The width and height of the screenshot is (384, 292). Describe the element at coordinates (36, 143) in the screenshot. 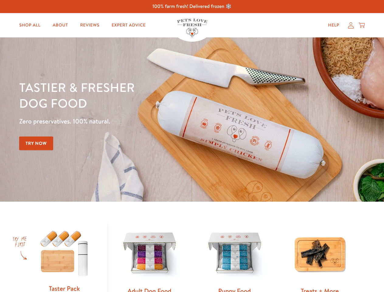

I see `a: Try Now` at that location.